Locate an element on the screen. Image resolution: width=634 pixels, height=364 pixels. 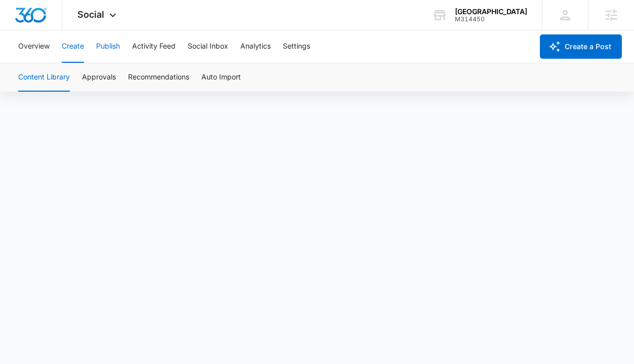
button: Create is located at coordinates (73, 47).